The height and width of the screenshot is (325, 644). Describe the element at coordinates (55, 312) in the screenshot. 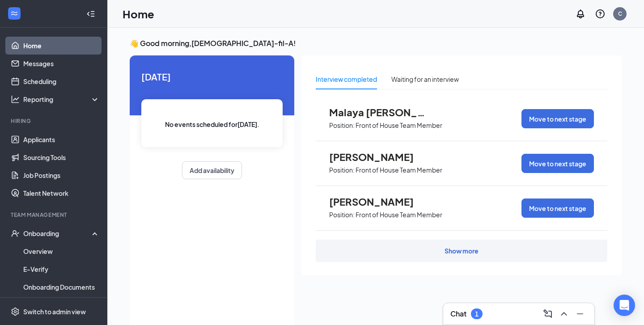

I see `div: Switch to admin view` at that location.